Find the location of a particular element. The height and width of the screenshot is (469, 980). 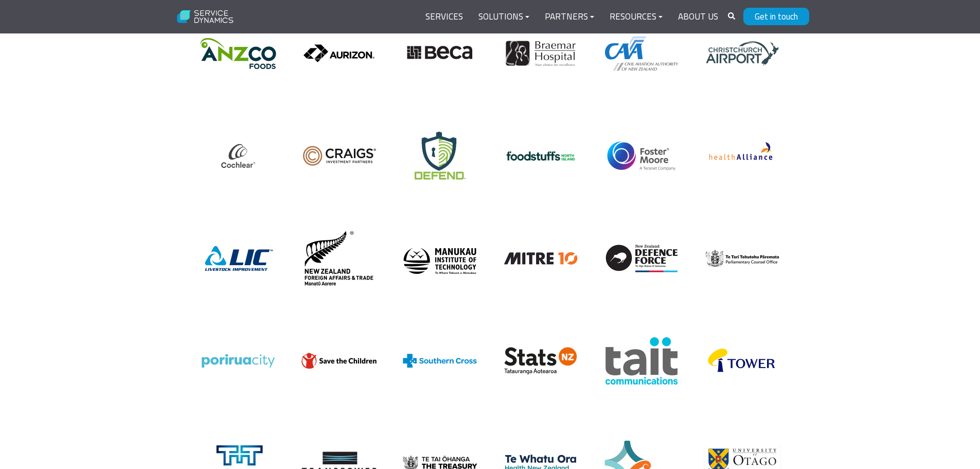

a: About Us is located at coordinates (698, 17).